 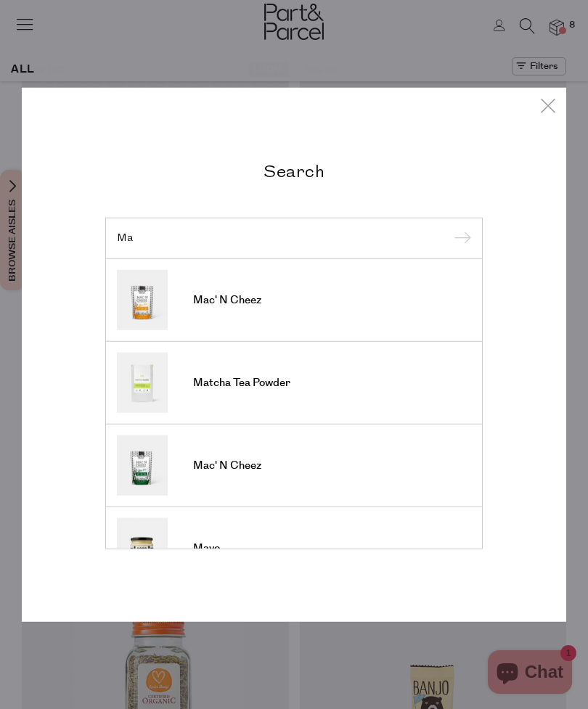 I want to click on img: Matcha Tea Powder, so click(x=142, y=383).